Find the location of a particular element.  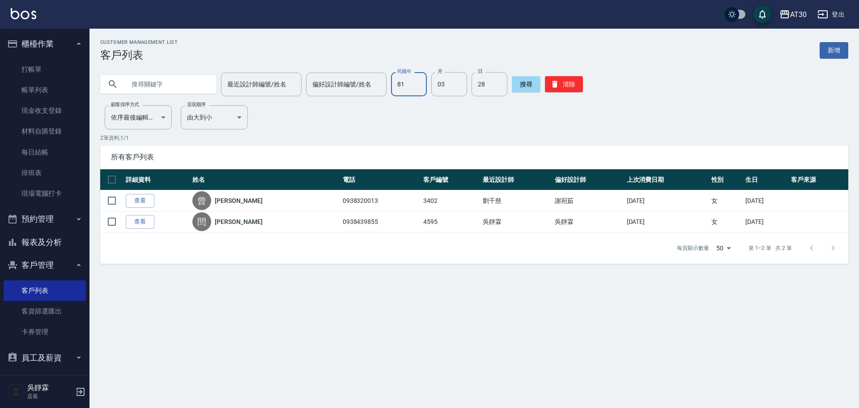

td: 3402 is located at coordinates (451, 201).